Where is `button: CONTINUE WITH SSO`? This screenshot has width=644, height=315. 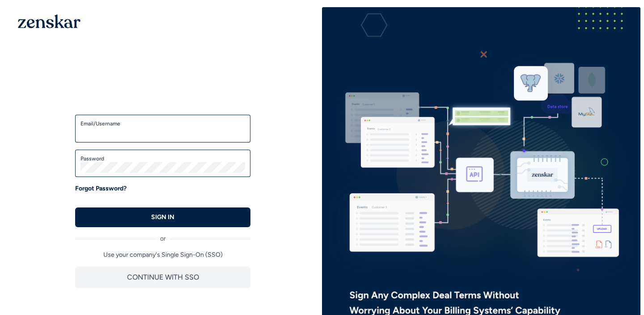
button: CONTINUE WITH SSO is located at coordinates (163, 277).